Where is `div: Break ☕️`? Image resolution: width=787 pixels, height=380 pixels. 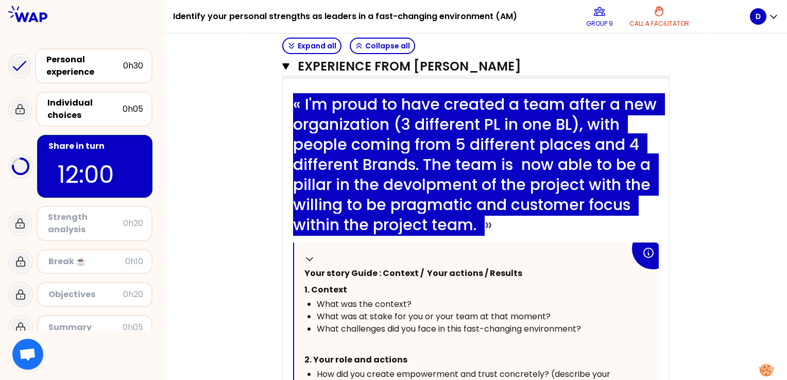
div: Break ☕️ is located at coordinates (87, 262).